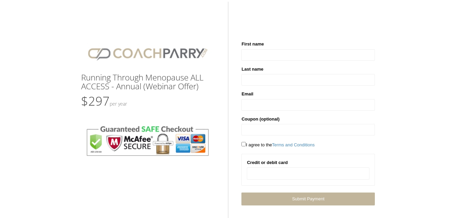 Image resolution: width=456 pixels, height=218 pixels. Describe the element at coordinates (118, 104) in the screenshot. I see `small: Per Year` at that location.